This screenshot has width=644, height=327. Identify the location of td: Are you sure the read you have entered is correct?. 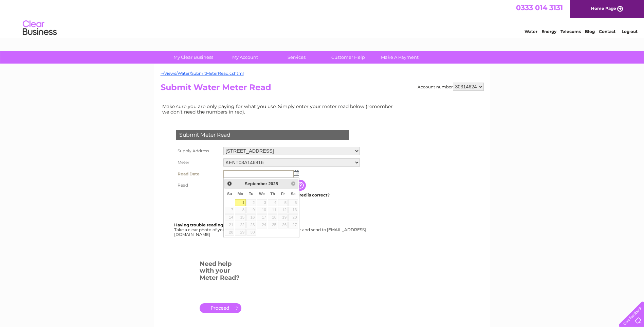
(292, 195).